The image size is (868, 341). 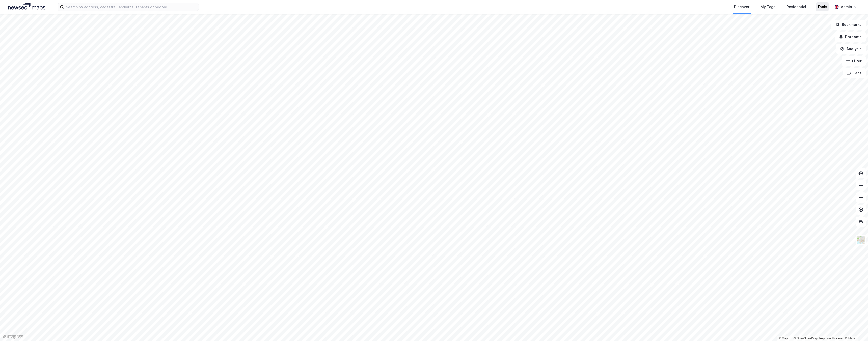 I want to click on a: Improve this map, so click(x=832, y=339).